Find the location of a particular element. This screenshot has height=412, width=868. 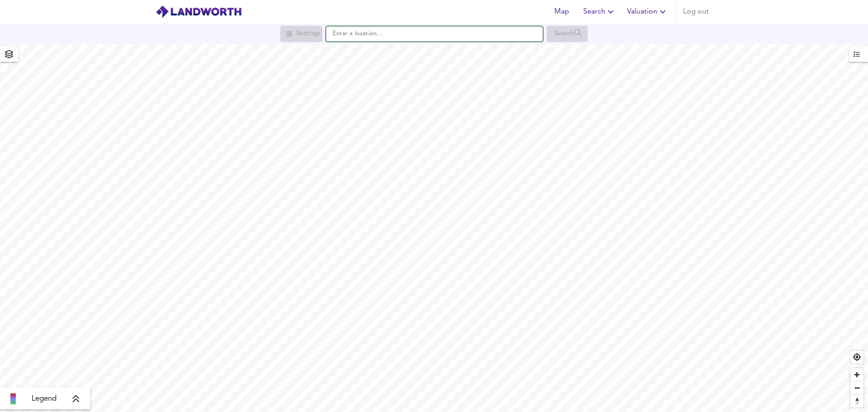

span: Legend is located at coordinates (44, 399).